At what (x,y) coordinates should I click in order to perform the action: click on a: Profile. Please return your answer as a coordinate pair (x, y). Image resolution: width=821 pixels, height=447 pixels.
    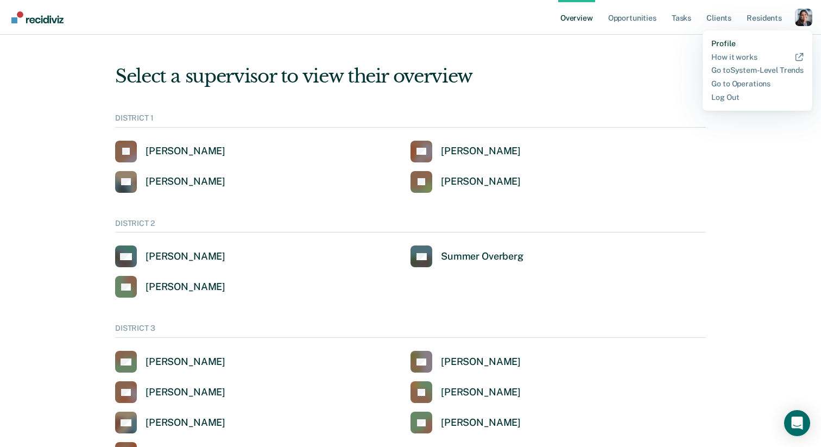
    Looking at the image, I should click on (757, 43).